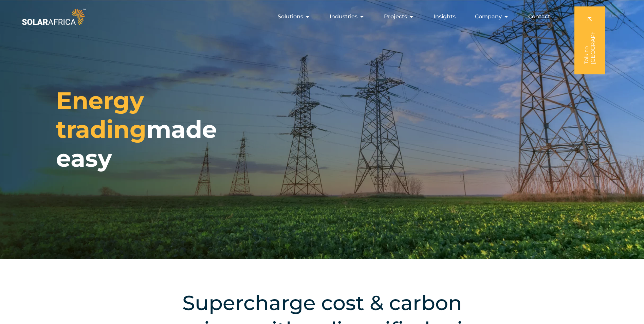  I want to click on span: Contact, so click(539, 17).